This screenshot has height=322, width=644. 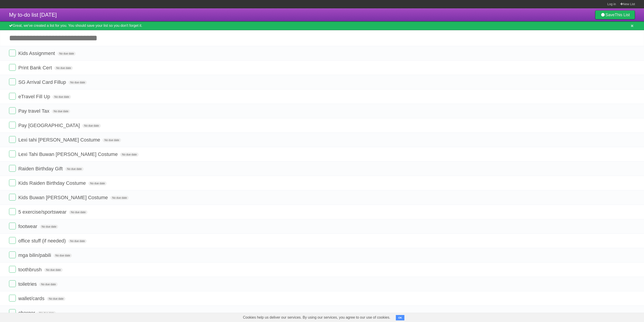 I want to click on span: eTravel Fill Up, so click(x=35, y=96).